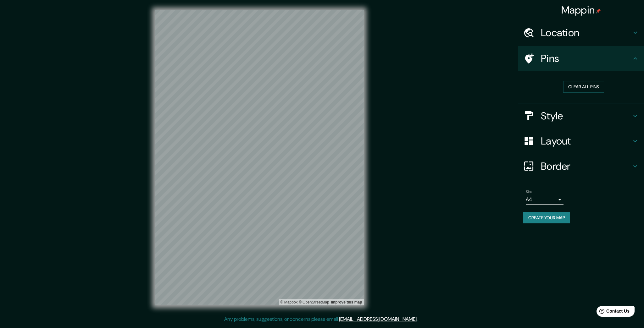 Image resolution: width=644 pixels, height=328 pixels. Describe the element at coordinates (30, 7) in the screenshot. I see `span: Contact Us` at that location.